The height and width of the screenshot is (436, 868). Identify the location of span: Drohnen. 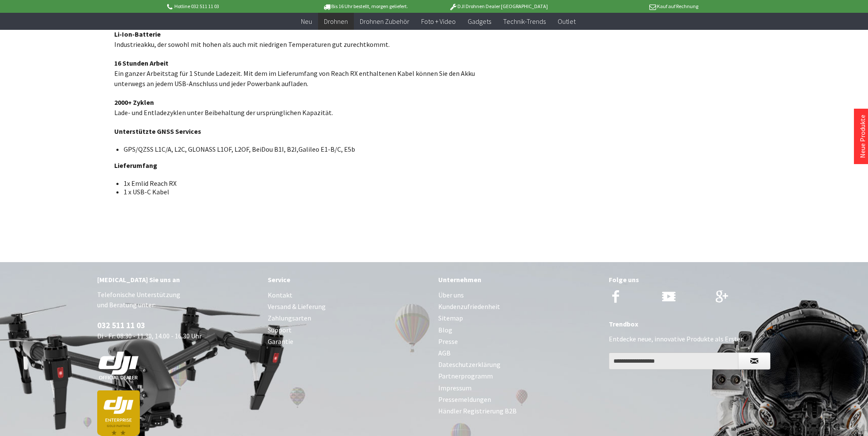
(336, 21).